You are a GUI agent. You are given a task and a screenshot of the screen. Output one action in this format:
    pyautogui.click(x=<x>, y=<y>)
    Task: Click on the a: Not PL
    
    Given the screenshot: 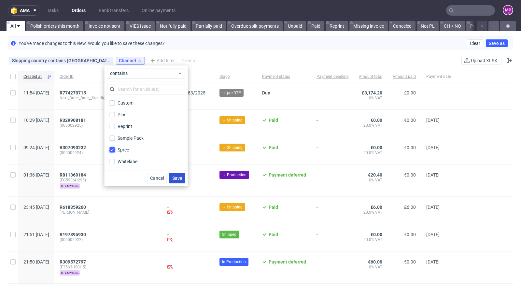 What is the action you would take?
    pyautogui.click(x=428, y=26)
    